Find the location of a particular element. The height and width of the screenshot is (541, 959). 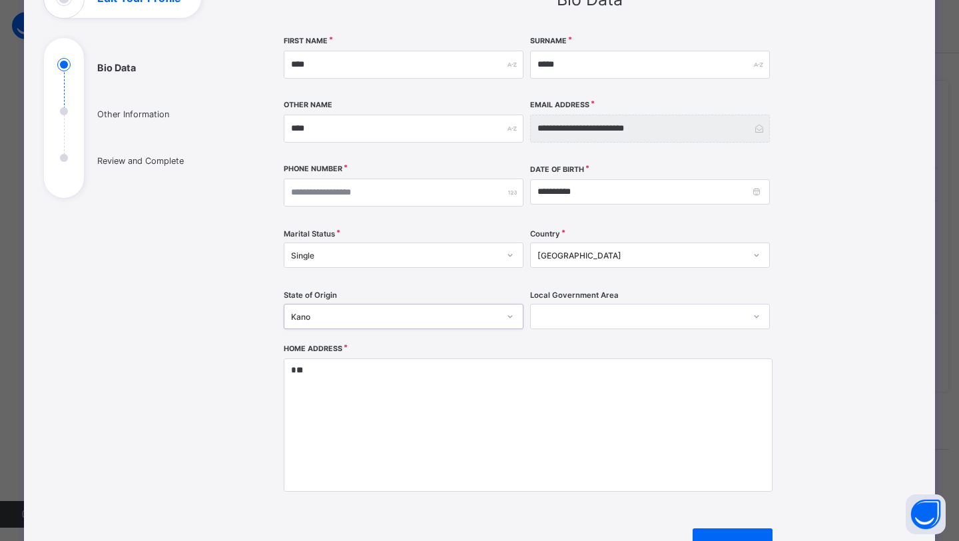

div: Kano is located at coordinates (395, 316).